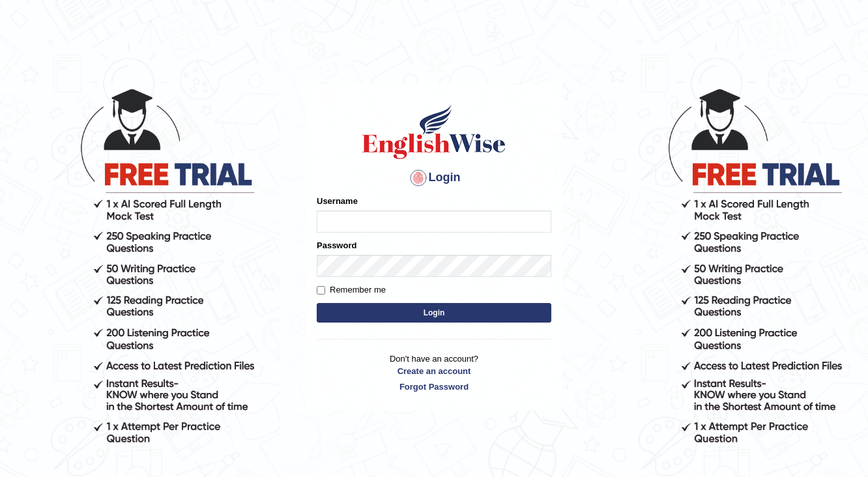  I want to click on a: Forgot Password, so click(434, 386).